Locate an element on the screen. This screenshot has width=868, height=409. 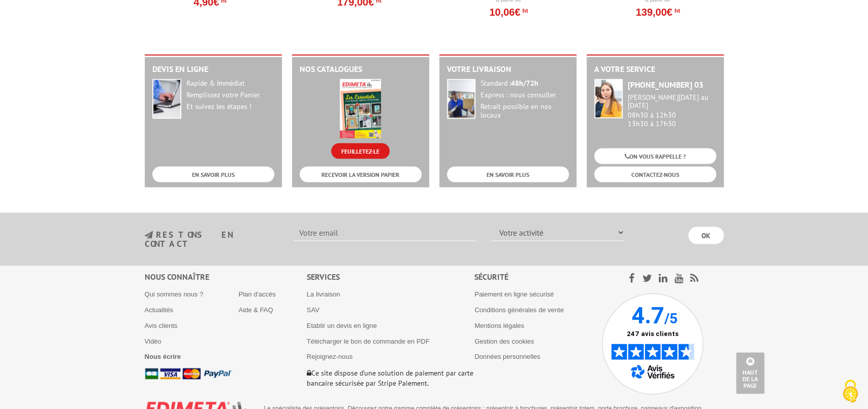
img: Cookies (fenêtre modale) is located at coordinates (850, 392).